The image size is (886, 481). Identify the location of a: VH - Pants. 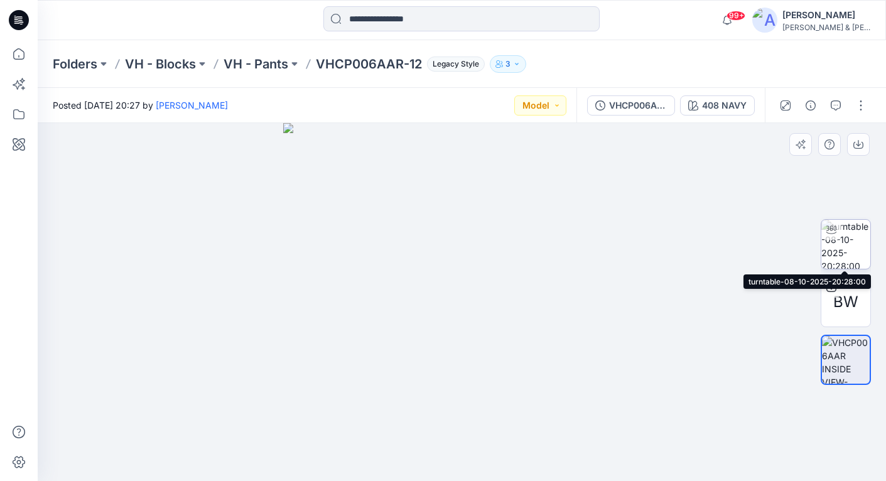
(255, 64).